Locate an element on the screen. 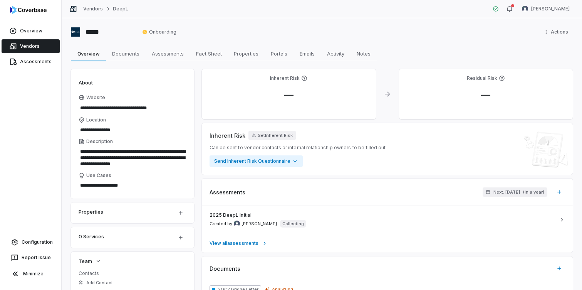 This screenshot has height=290, width=582. input: Location is located at coordinates (132, 130).